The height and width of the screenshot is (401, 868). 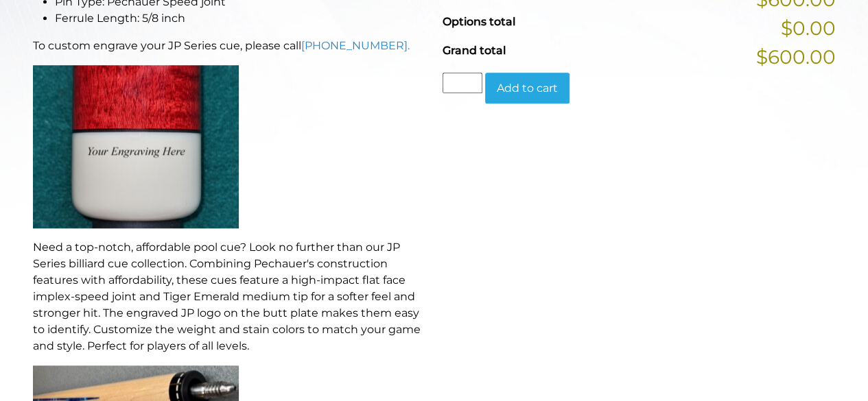 I want to click on input: Product quantity, so click(x=463, y=83).